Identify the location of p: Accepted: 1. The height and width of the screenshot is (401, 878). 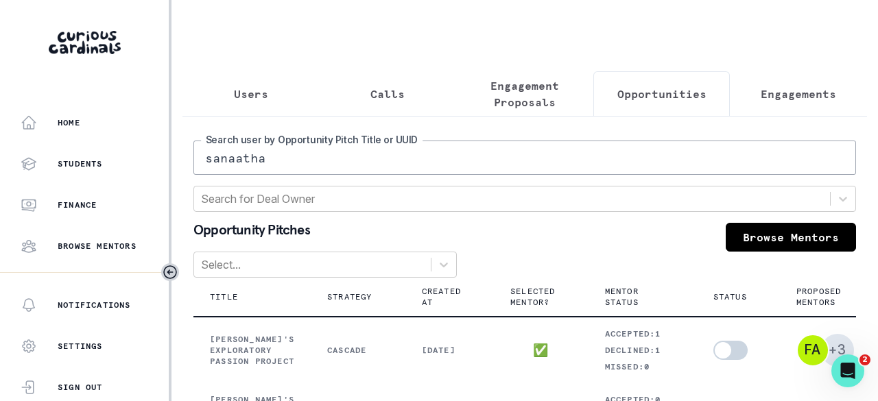
(643, 334).